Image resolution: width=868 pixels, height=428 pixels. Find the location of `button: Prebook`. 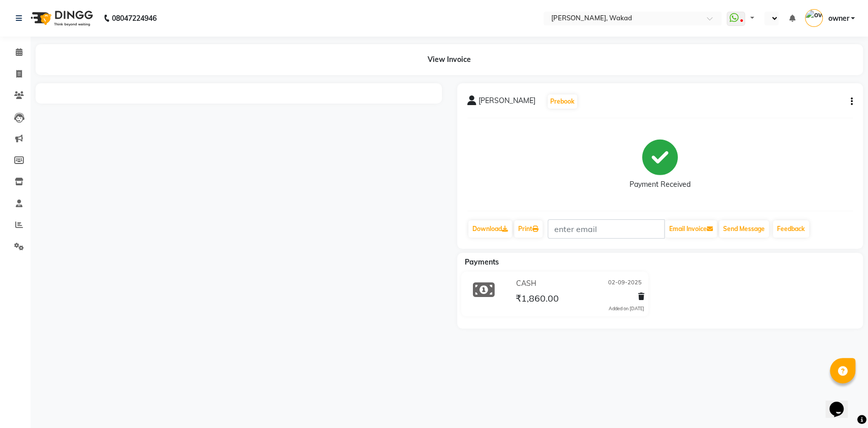

button: Prebook is located at coordinates (562, 102).